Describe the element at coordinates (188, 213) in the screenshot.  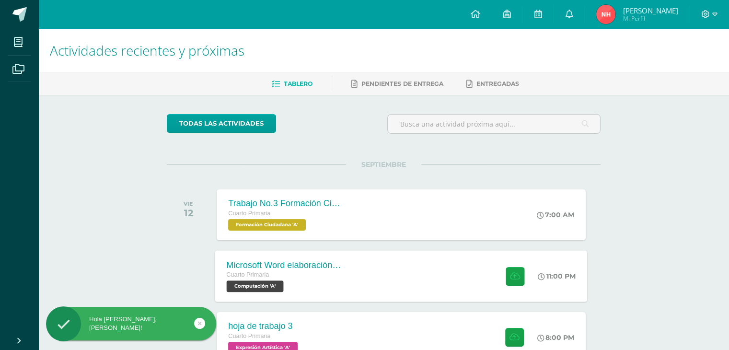
I see `div: 12` at that location.